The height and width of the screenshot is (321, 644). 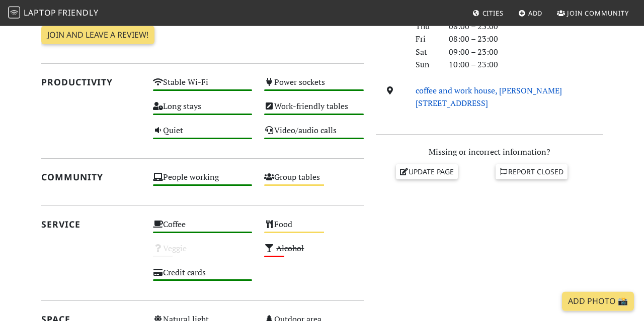 What do you see at coordinates (427, 172) in the screenshot?
I see `a: Update page` at bounding box center [427, 172].